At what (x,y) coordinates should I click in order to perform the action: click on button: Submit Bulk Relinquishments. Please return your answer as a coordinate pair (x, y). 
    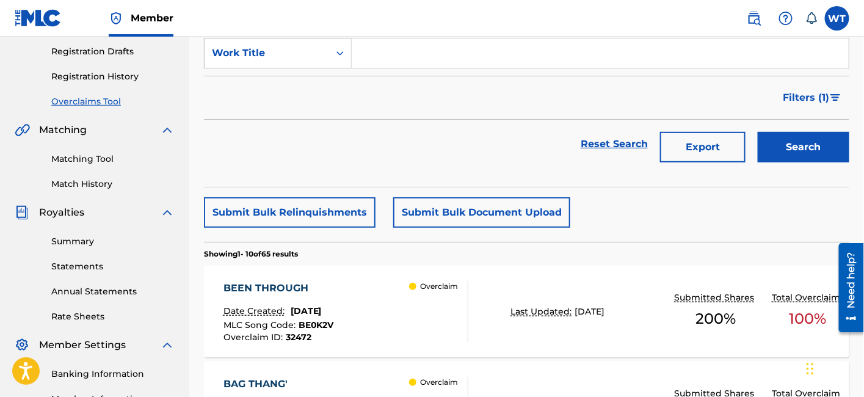
    Looking at the image, I should click on (289, 213).